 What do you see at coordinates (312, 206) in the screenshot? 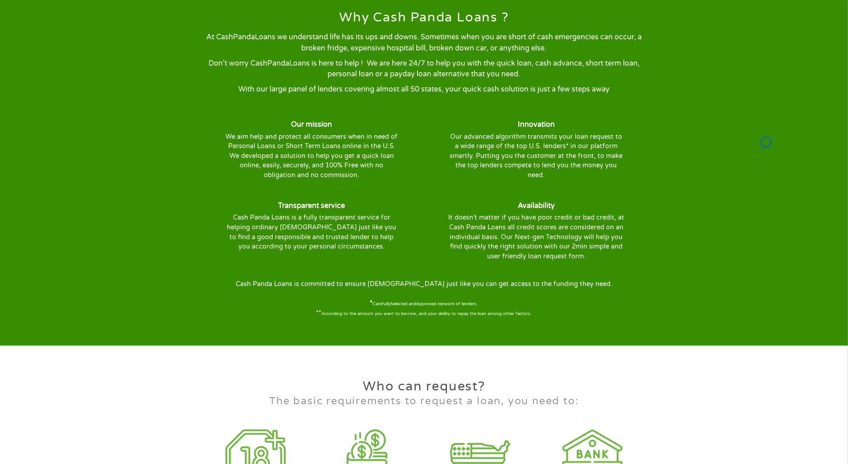
I see `h5: Transparent service` at bounding box center [312, 206].